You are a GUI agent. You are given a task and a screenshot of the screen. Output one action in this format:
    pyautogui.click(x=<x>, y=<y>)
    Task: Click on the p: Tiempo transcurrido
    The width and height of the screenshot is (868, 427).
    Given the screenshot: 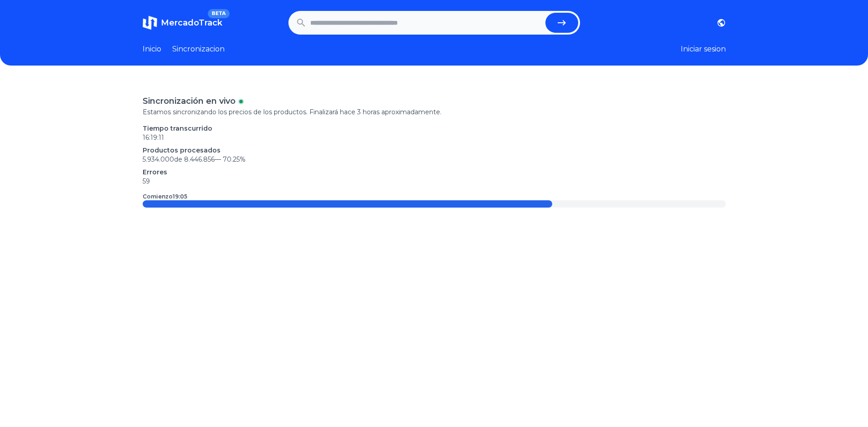 What is the action you would take?
    pyautogui.click(x=434, y=128)
    